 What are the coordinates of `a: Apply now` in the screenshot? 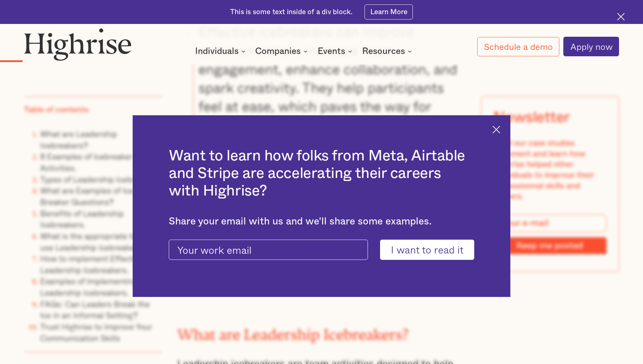 It's located at (591, 46).